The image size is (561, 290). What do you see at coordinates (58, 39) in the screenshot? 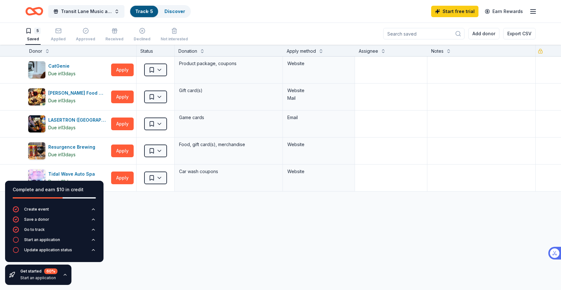
I see `div: Applied` at bounding box center [58, 39].